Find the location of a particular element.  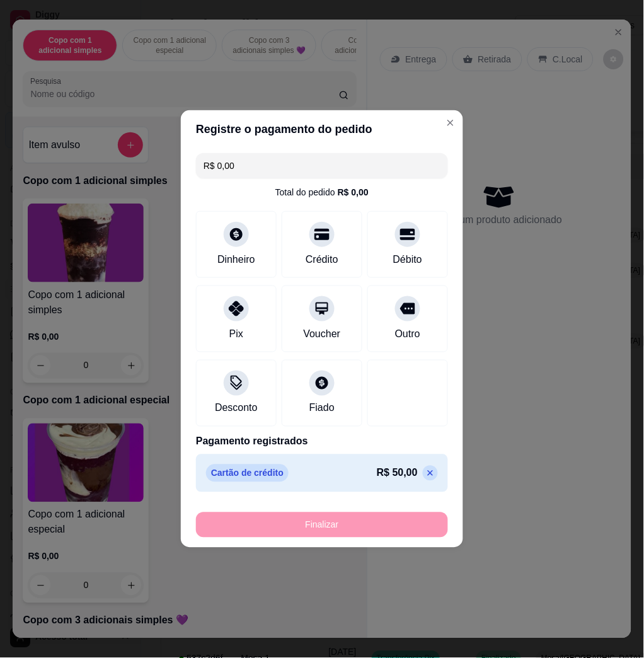

div: R$ 0,00 is located at coordinates (353, 192).